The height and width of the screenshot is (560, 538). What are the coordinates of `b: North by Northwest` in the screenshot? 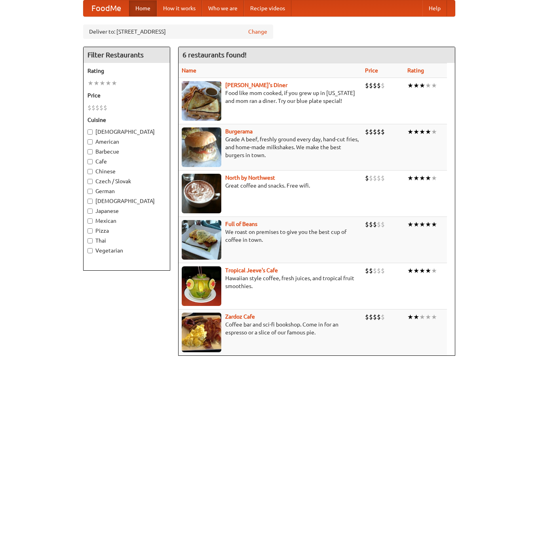 It's located at (250, 178).